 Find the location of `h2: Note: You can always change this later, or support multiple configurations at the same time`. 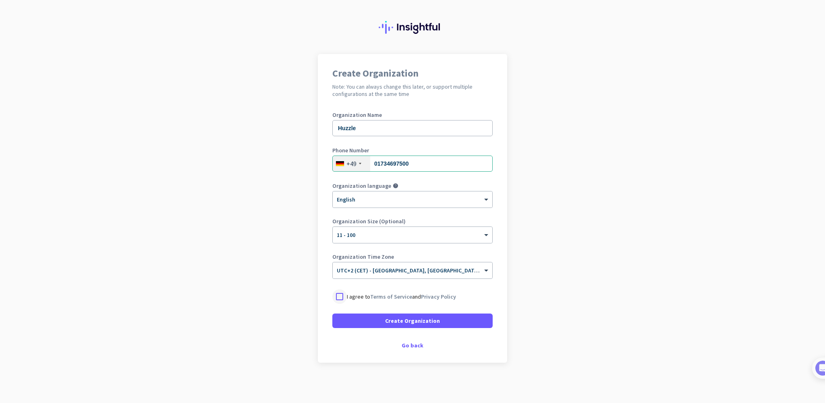

h2: Note: You can always change this later, or support multiple configurations at the same time is located at coordinates (413, 90).